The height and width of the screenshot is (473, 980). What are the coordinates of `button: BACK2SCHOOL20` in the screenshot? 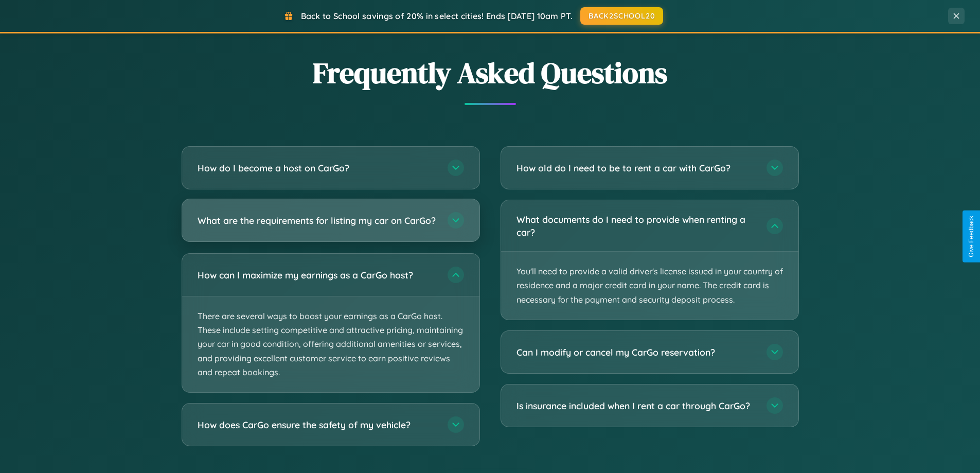 It's located at (621, 16).